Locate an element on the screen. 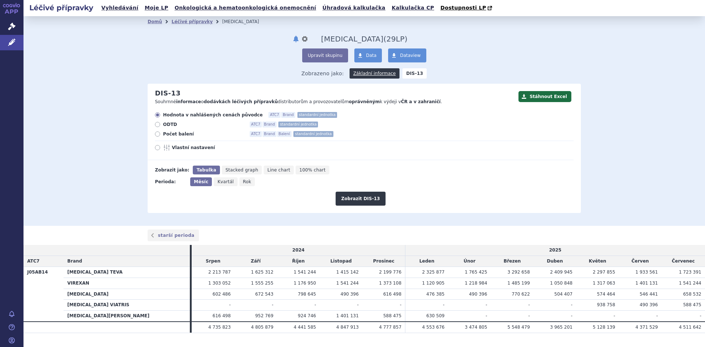 The width and height of the screenshot is (705, 347). span: 4 441 585 is located at coordinates (305, 327).